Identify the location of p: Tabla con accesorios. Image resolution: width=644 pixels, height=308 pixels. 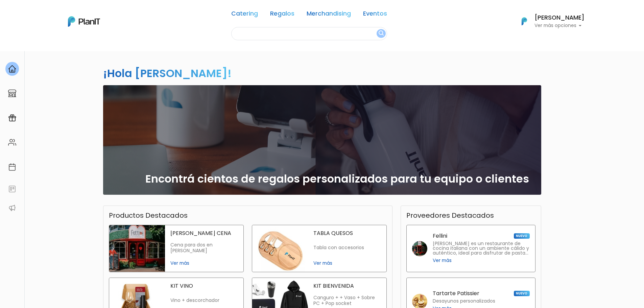
(347, 247).